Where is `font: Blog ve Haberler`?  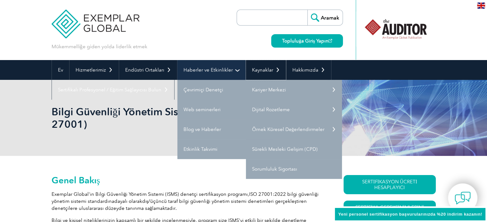
font: Blog ve Haberler is located at coordinates (202, 130).